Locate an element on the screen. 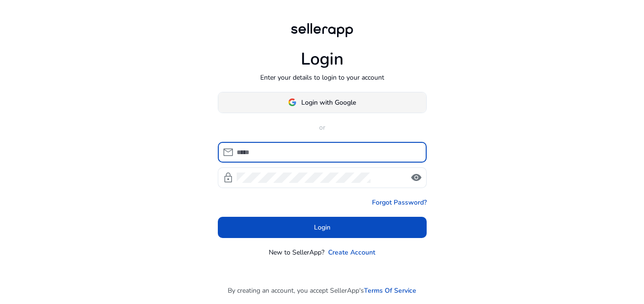  span: mail is located at coordinates (228, 152).